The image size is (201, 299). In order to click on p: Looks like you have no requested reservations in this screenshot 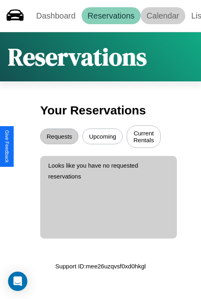, I will do `click(109, 171)`.